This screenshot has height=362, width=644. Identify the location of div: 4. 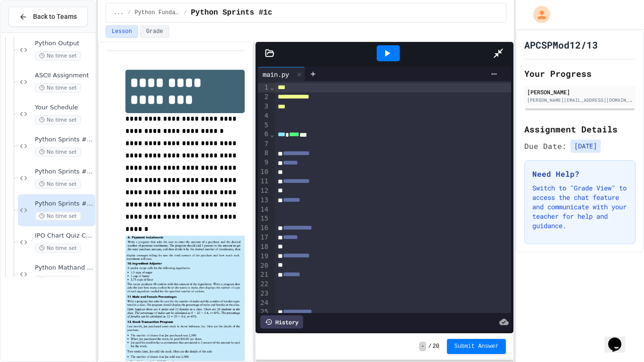
(264, 116).